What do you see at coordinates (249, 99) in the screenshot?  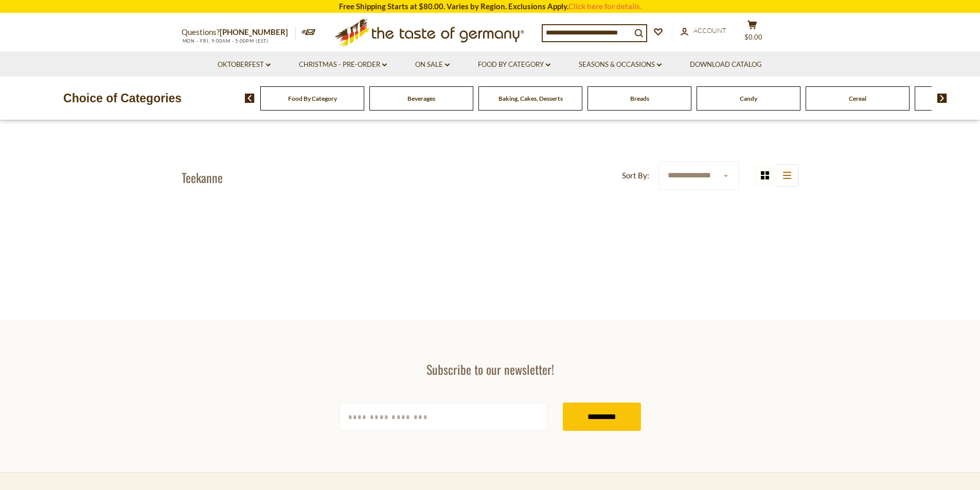 I see `img: previous arrow` at bounding box center [249, 99].